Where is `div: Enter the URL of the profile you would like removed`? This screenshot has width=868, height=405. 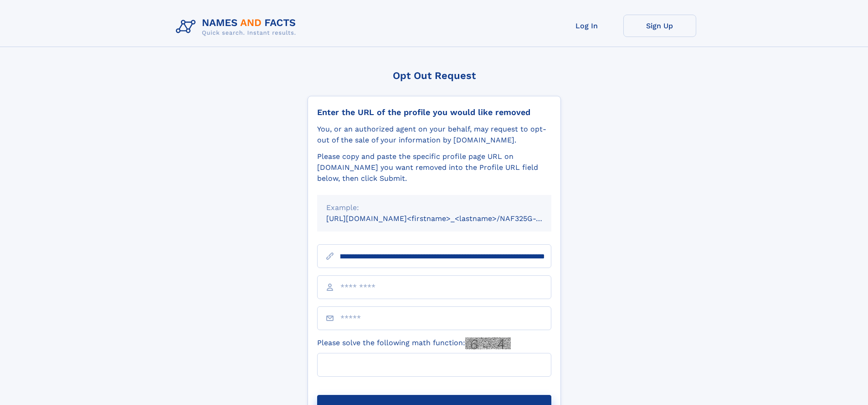 div: Enter the URL of the profile you would like removed is located at coordinates (434, 112).